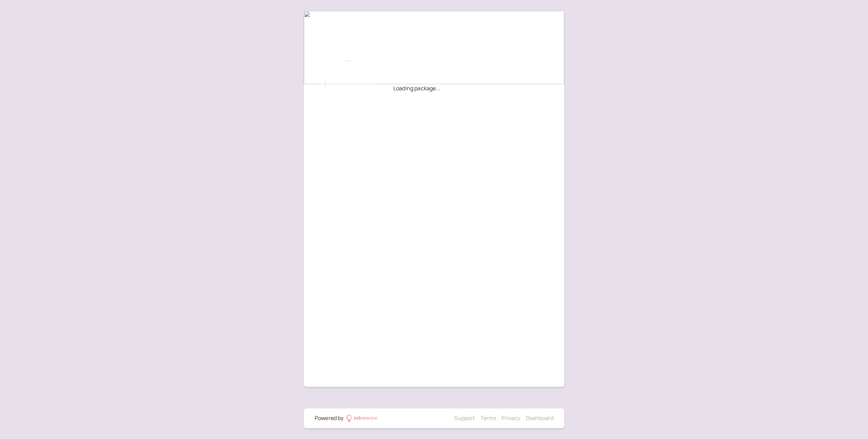  What do you see at coordinates (366, 418) in the screenshot?
I see `div: introwise` at bounding box center [366, 418].